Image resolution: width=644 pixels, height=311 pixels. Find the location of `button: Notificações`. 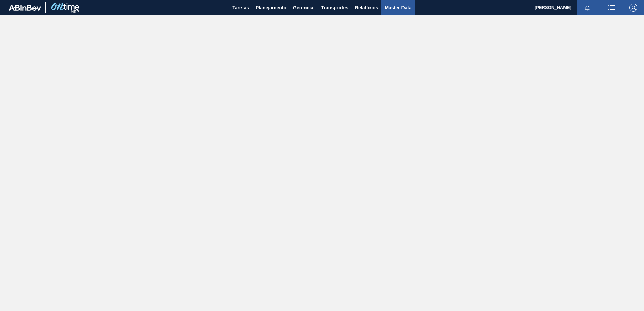

button: Notificações is located at coordinates (587, 8).